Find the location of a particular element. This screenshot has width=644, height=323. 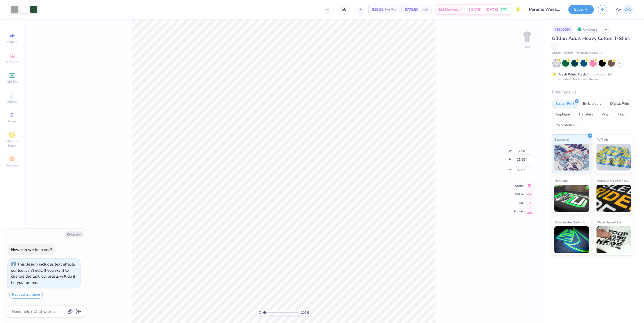

span: Top is located at coordinates (518, 203).